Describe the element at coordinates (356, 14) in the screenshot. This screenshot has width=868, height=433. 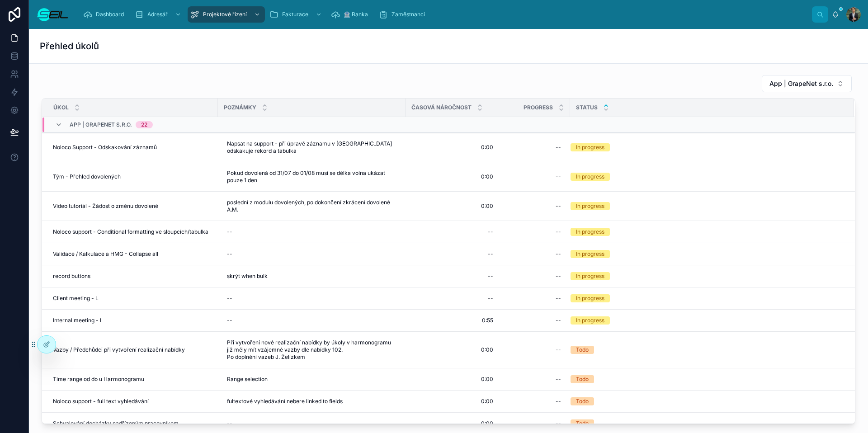
I see `span: 🏦 Banka` at that location.